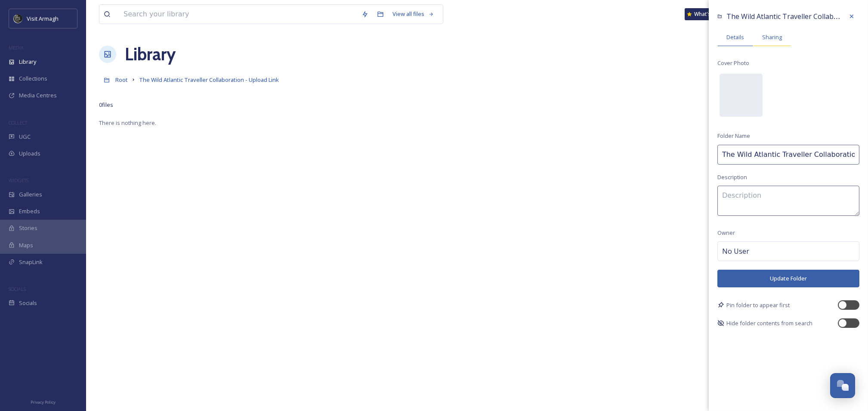 This screenshot has width=868, height=411. I want to click on a: View all files, so click(413, 14).